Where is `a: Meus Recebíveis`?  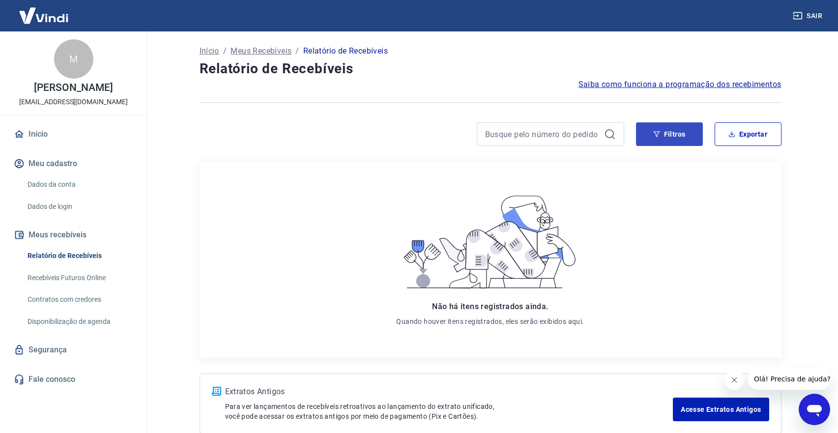
a: Meus Recebíveis is located at coordinates (261, 51).